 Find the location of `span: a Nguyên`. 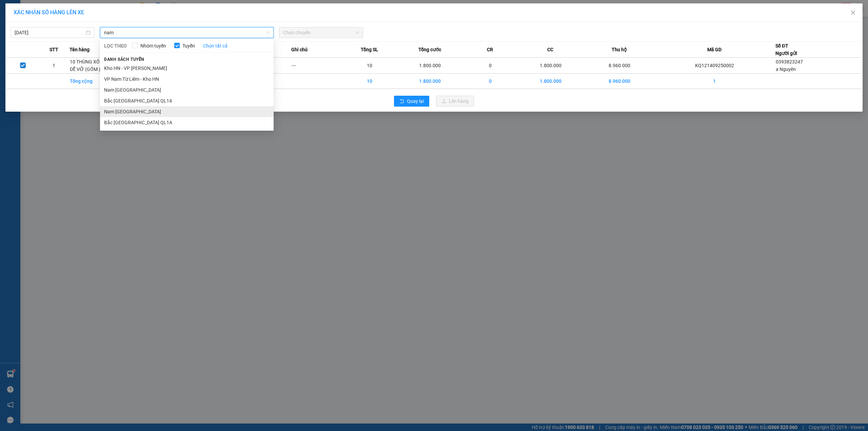

span: a Nguyên is located at coordinates (786, 69).